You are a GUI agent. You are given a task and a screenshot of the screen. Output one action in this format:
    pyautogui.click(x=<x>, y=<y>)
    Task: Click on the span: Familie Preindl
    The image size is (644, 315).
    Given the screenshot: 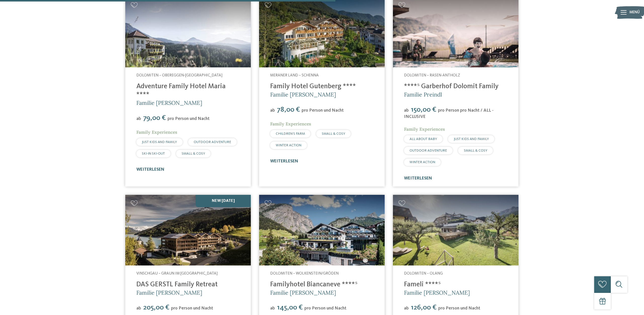 What is the action you would take?
    pyautogui.click(x=423, y=94)
    